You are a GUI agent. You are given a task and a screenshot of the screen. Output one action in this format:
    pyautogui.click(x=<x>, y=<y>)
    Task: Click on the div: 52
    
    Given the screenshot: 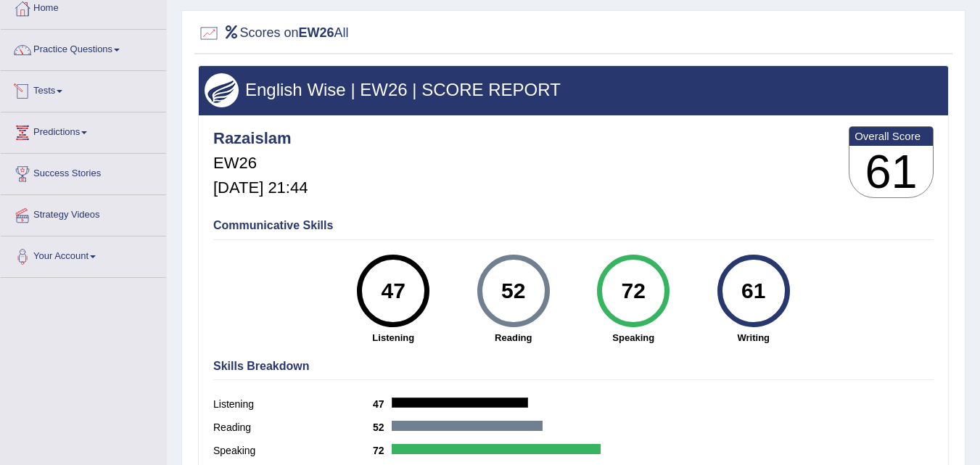 What is the action you would take?
    pyautogui.click(x=513, y=291)
    